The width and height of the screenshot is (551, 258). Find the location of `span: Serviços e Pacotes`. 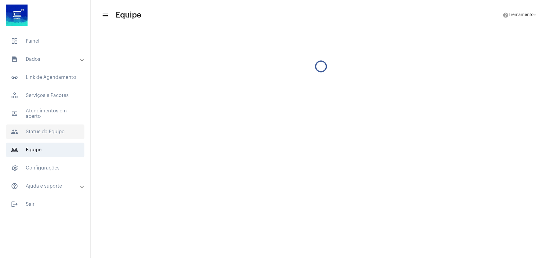

span: Serviços e Pacotes is located at coordinates (45, 96).